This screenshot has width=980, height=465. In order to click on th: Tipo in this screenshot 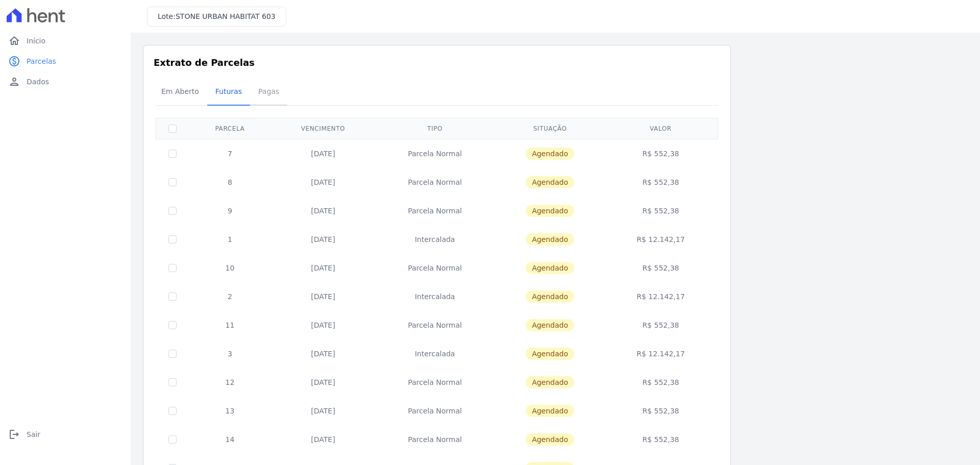, I will do `click(435, 128)`.